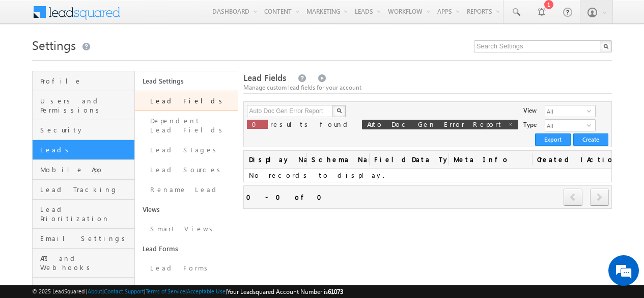  Describe the element at coordinates (186, 229) in the screenshot. I see `a: Smart Views` at that location.